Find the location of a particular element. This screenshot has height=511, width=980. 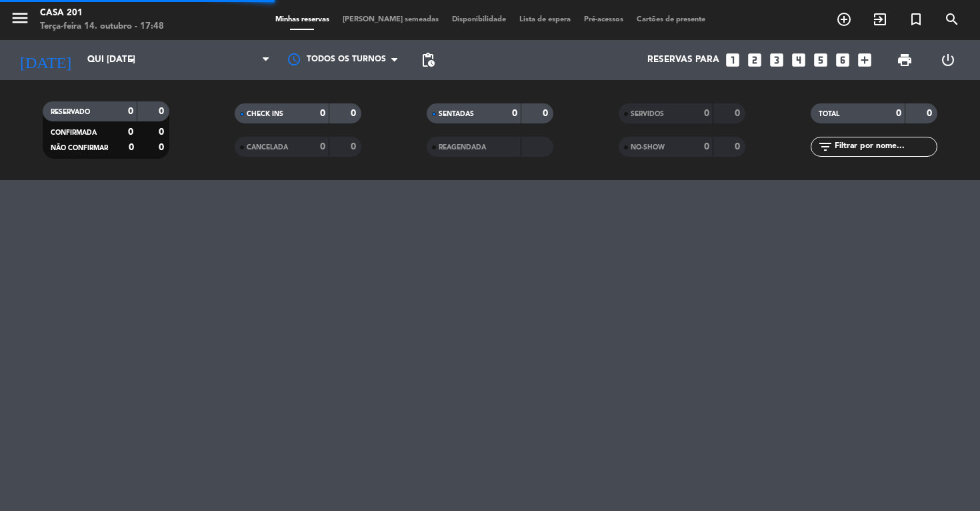

span: REAGENDADA is located at coordinates (462, 148).